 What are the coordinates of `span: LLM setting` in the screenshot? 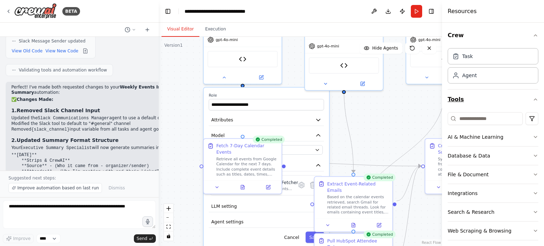 It's located at (224, 206).